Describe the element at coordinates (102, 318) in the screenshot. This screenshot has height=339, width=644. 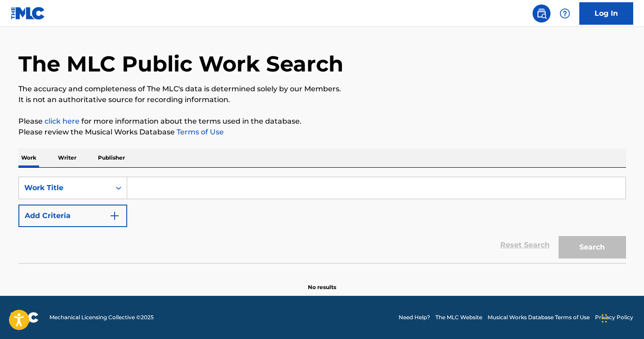
I see `span: Mechanical Licensing Collective © 2025` at that location.